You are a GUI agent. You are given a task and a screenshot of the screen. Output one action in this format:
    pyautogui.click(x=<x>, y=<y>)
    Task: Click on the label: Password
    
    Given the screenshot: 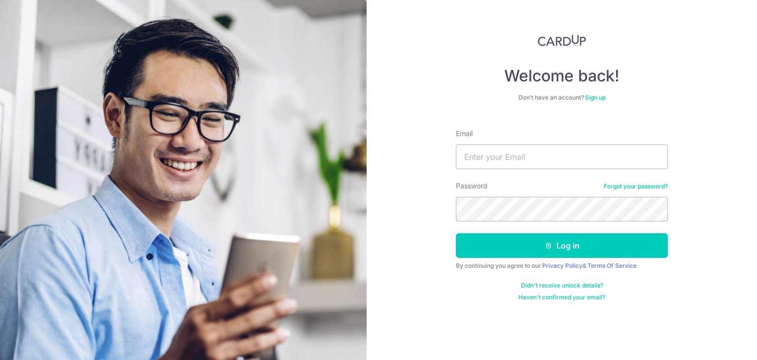 What is the action you would take?
    pyautogui.click(x=472, y=186)
    